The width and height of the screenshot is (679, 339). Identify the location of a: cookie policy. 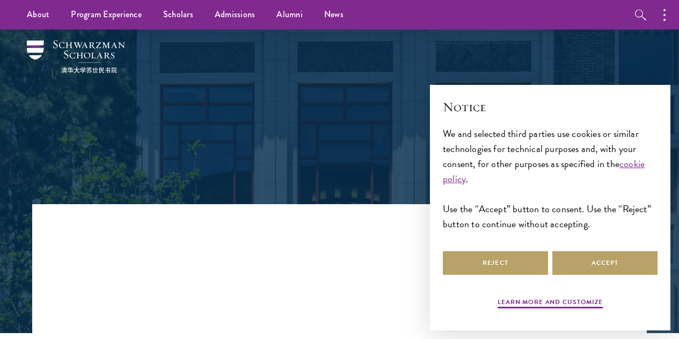
(544, 171).